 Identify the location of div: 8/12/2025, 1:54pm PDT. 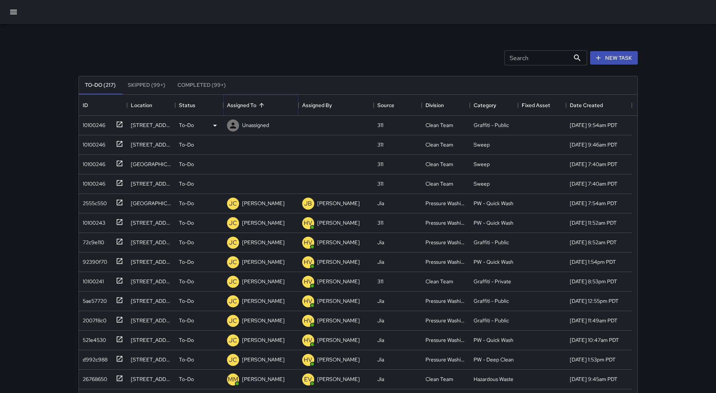
(593, 262).